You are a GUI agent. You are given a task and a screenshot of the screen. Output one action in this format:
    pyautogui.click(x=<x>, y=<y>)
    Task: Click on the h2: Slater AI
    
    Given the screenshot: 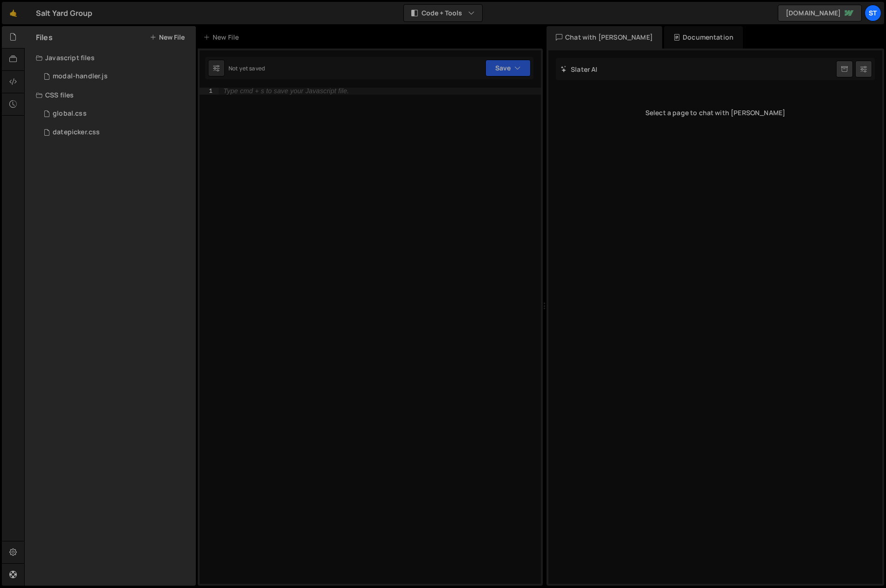 What is the action you would take?
    pyautogui.click(x=579, y=69)
    